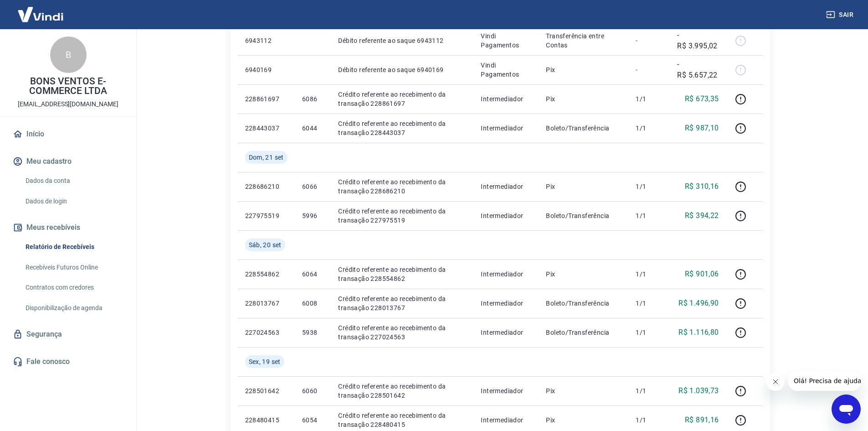 This screenshot has width=868, height=431. I want to click on p: Crédito referente ao recebimento da transação 228686210, so click(402, 186).